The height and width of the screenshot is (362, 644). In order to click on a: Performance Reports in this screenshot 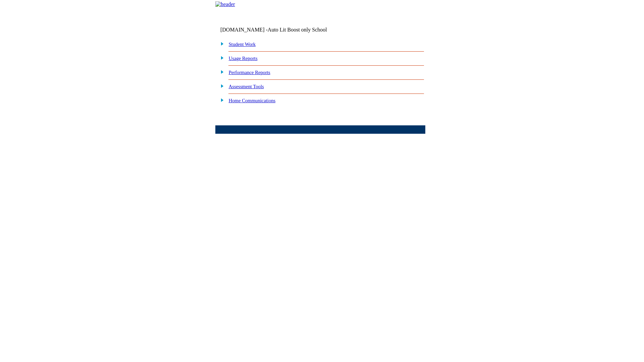, I will do `click(249, 73)`.